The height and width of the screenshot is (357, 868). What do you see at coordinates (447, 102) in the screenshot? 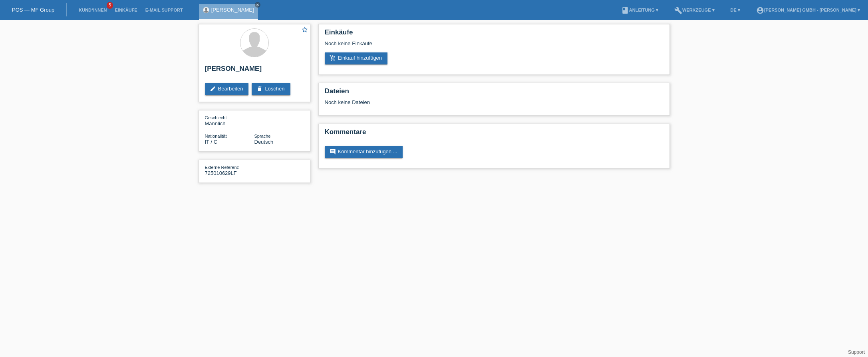
I see `div: Noch keine Dateien` at bounding box center [447, 102].